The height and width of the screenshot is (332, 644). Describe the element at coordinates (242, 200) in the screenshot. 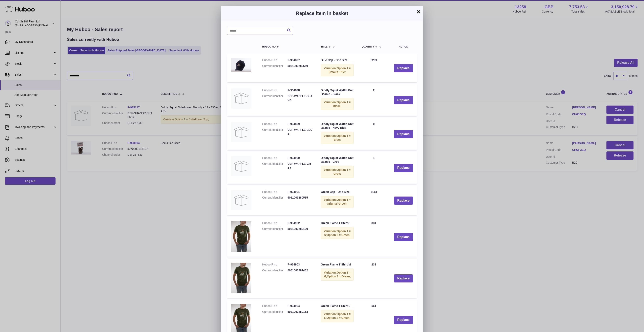

I see `img: Green Cap - One Size` at that location.